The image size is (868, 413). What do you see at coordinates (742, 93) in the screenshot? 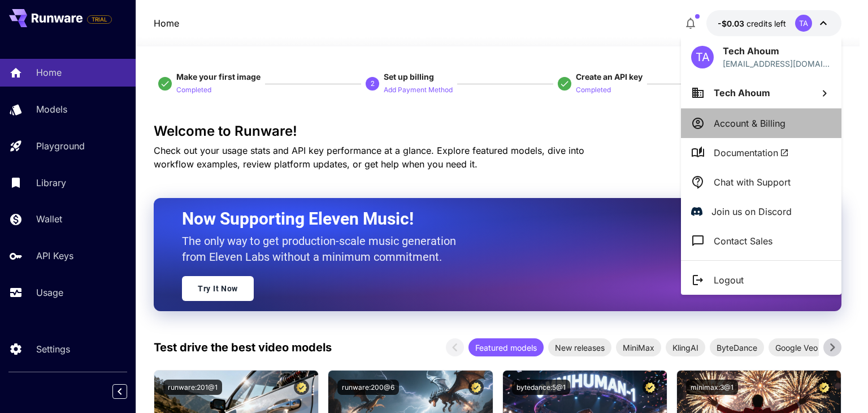
I see `span: Tech Ahoum` at bounding box center [742, 93].